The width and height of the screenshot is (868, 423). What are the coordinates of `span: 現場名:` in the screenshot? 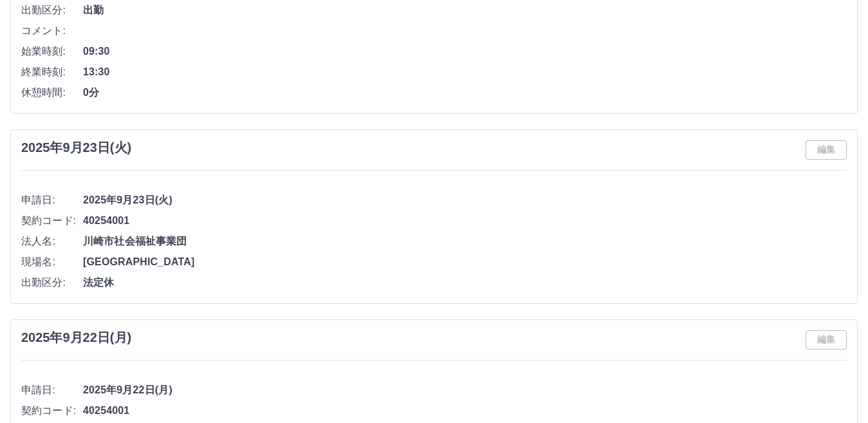 It's located at (52, 262).